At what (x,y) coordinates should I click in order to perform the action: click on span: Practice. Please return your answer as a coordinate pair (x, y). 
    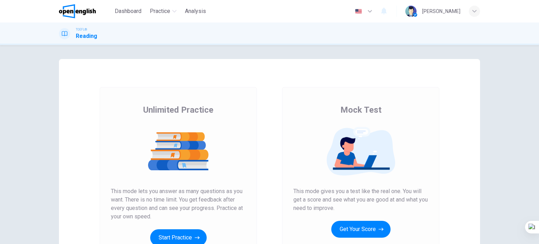
    Looking at the image, I should click on (160, 11).